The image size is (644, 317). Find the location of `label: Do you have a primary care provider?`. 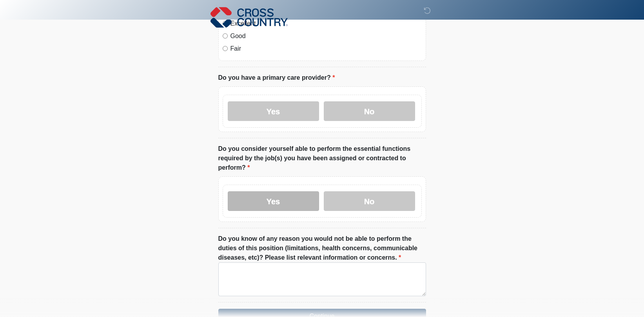

label: Do you have a primary care provider? is located at coordinates (277, 78).